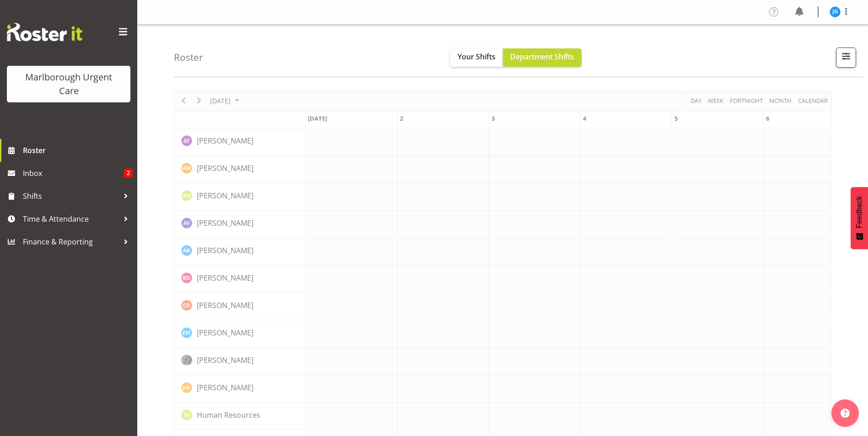 The width and height of the screenshot is (868, 436). What do you see at coordinates (543, 57) in the screenshot?
I see `button: Department Shifts` at bounding box center [543, 57].